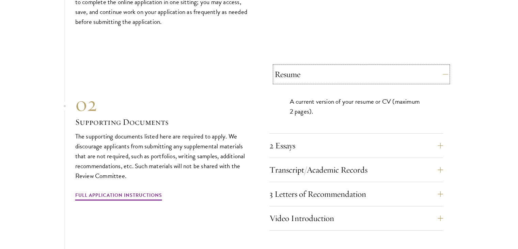 The width and height of the screenshot is (518, 249). I want to click on button: Transcript/Academic Records, so click(356, 170).